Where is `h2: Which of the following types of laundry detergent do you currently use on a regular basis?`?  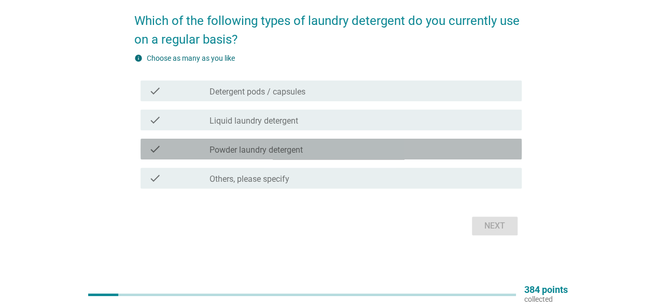 h2: Which of the following types of laundry detergent do you currently use on a regular basis? is located at coordinates (328, 25).